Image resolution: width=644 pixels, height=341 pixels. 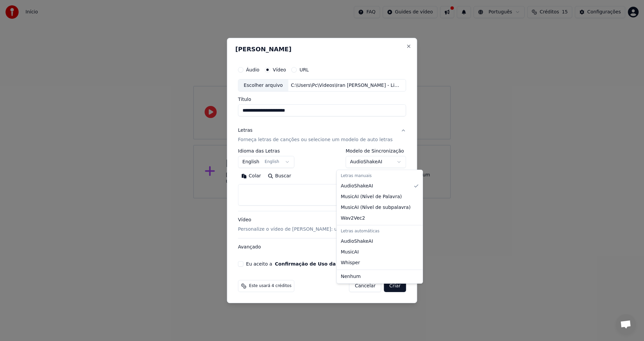 What do you see at coordinates (371, 197) in the screenshot?
I see `span: MusicAI ( Nível de Palavra )` at bounding box center [371, 197].